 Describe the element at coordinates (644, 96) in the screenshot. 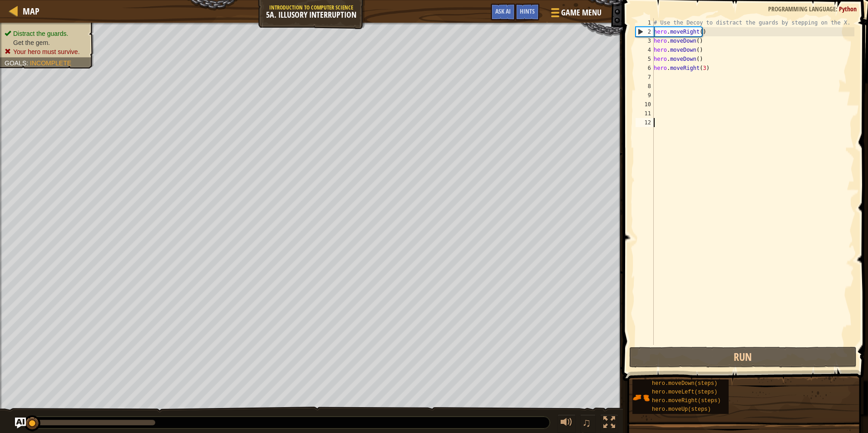

I see `div: 9` at that location.